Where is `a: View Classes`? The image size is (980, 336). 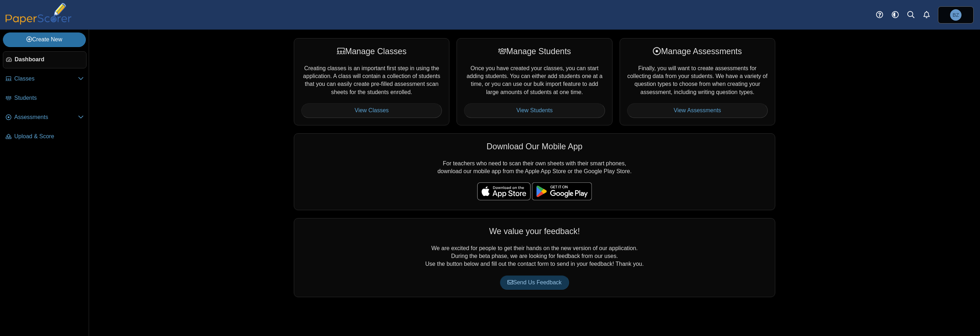 a: View Classes is located at coordinates (371, 111).